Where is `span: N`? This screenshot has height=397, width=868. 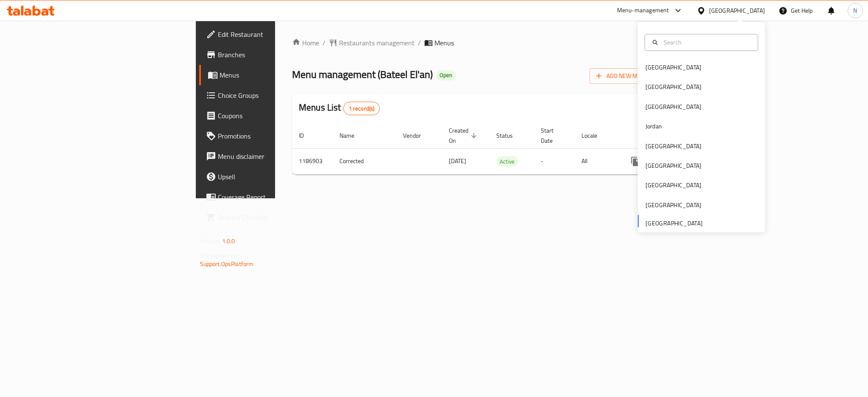 span: N is located at coordinates (854, 10).